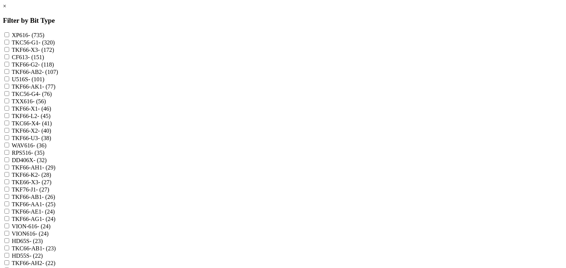  I want to click on label: TKF76-J1, so click(31, 190).